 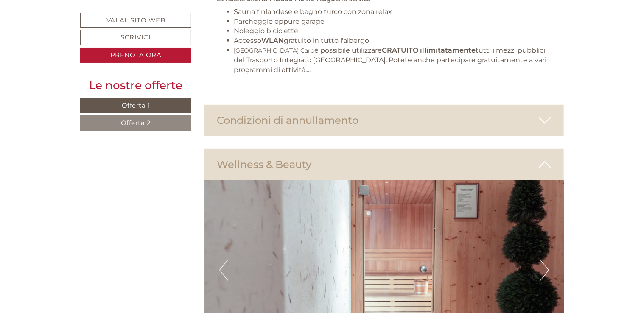 I want to click on div: Le nostre offerte, so click(x=136, y=85).